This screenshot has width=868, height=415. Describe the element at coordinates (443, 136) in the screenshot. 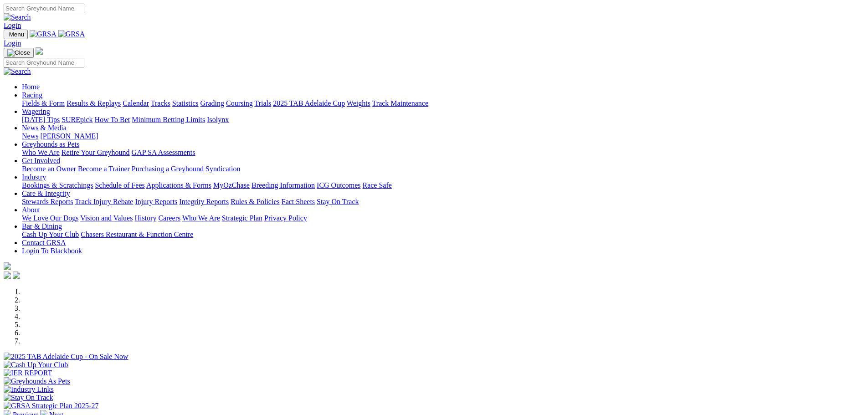

I see `div: News & Media` at that location.